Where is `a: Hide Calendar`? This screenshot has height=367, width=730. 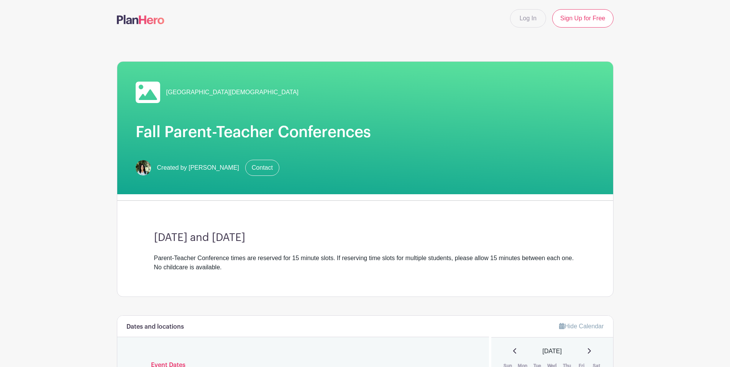
a: Hide Calendar is located at coordinates (581, 326).